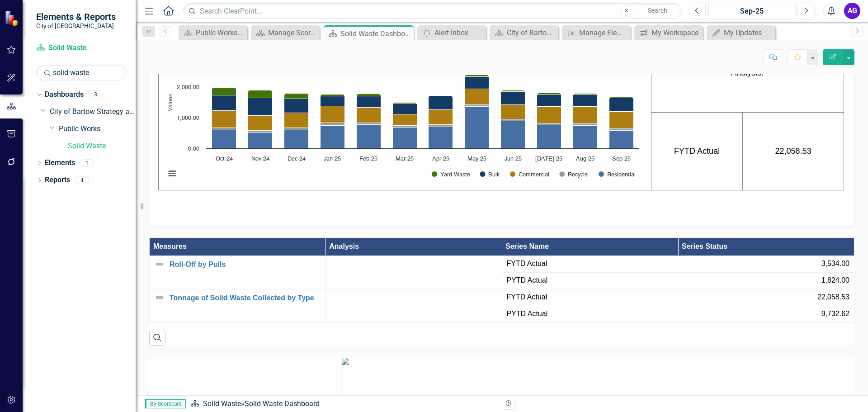 This screenshot has height=412, width=868. I want to click on span: 3,534.00, so click(835, 264).